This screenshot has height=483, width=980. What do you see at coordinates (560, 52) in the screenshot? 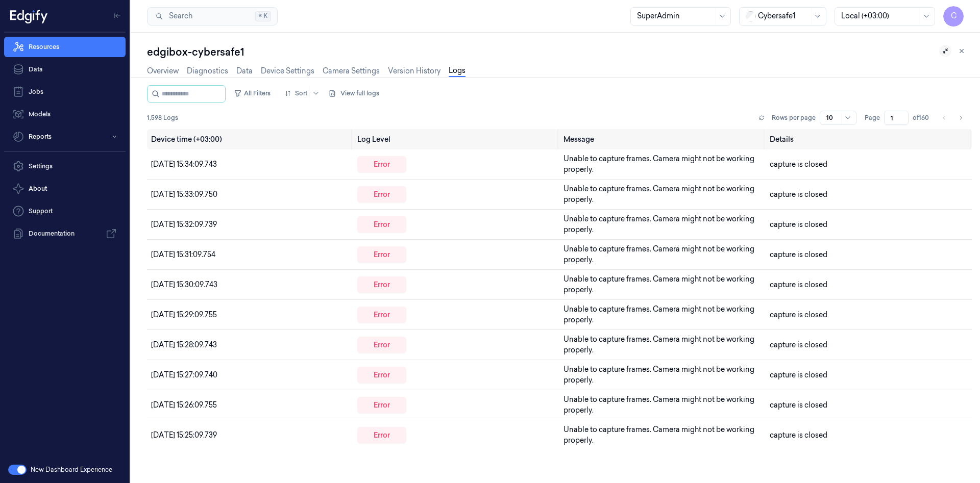
I see `div: edgibox-cybersafe1` at bounding box center [560, 52].